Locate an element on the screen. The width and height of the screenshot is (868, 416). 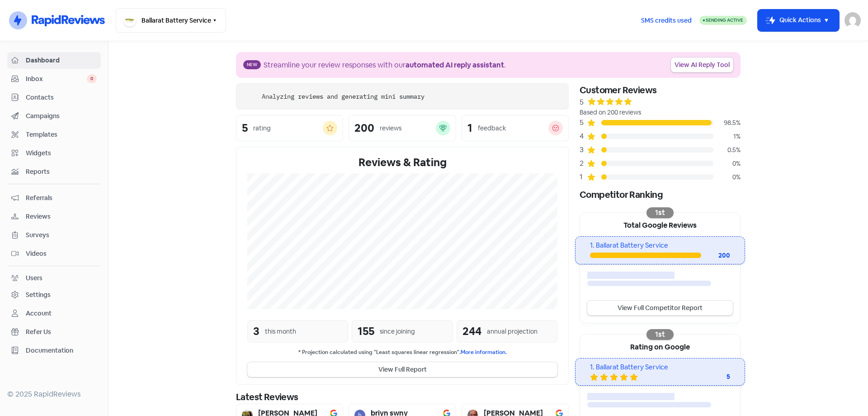
a: Widgets is located at coordinates (54, 153).